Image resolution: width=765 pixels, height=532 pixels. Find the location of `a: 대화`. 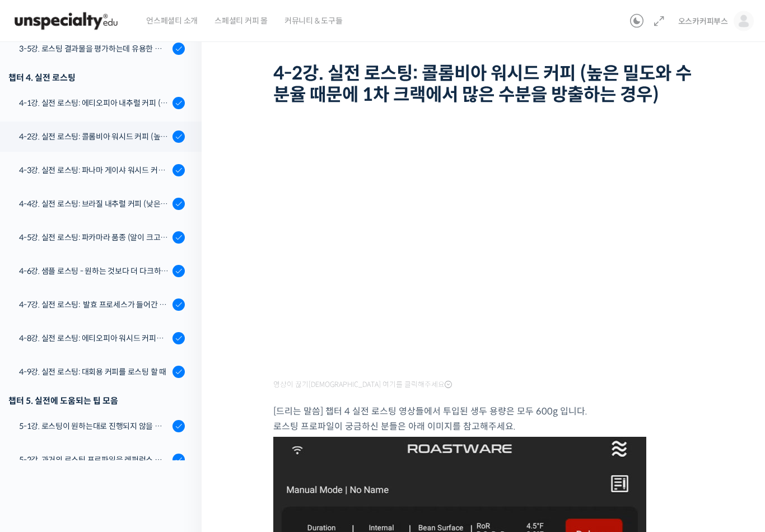

a: 대화 is located at coordinates (109, 369).